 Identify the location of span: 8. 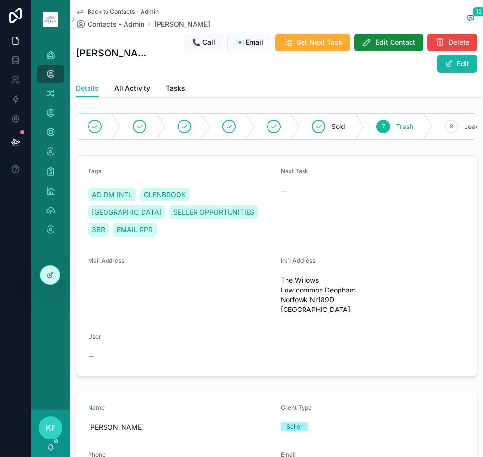
(451, 126).